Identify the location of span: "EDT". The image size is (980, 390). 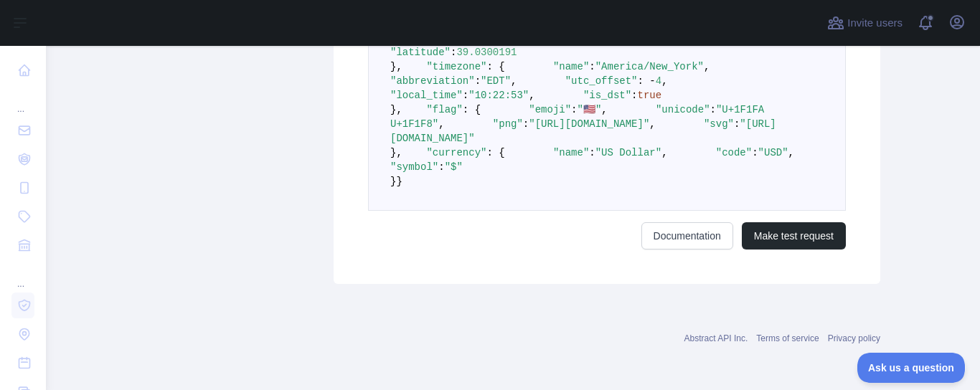
(496, 81).